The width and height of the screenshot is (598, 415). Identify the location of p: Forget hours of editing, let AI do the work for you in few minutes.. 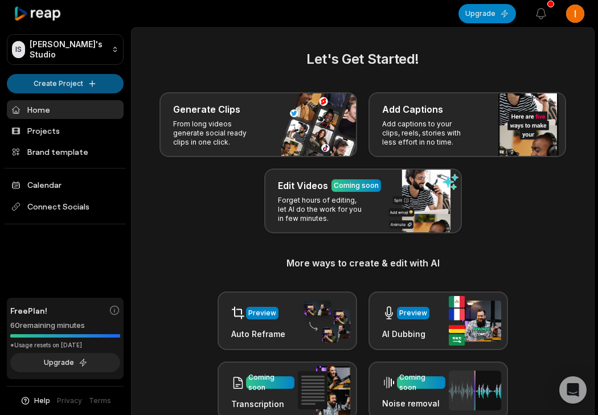
(322, 209).